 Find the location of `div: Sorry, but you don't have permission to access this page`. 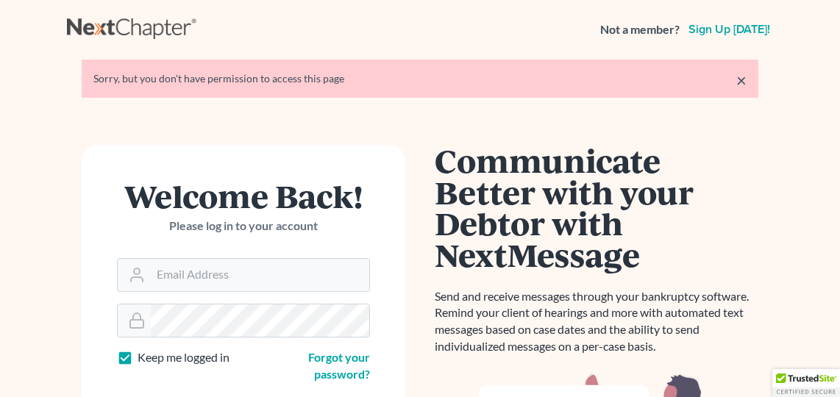

div: Sorry, but you don't have permission to access this page is located at coordinates (420, 79).